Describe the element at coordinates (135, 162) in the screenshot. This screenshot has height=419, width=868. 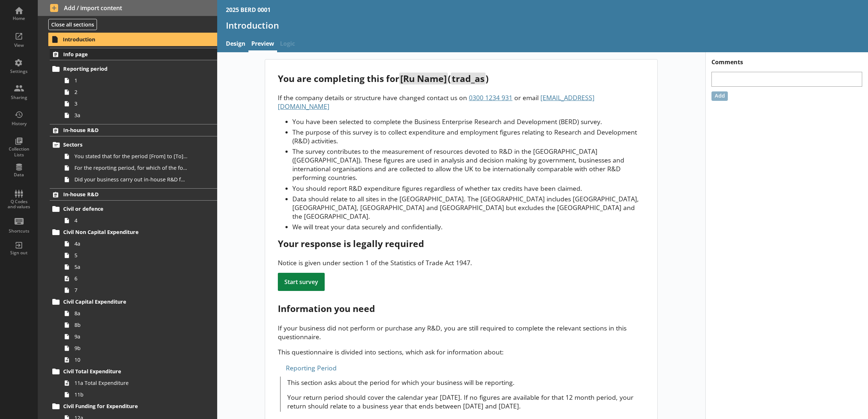
I see `li: SectorsYou stated that for the period [From] to [To], [Ru Name] carried out in-house R&D. Is this...` at that location.